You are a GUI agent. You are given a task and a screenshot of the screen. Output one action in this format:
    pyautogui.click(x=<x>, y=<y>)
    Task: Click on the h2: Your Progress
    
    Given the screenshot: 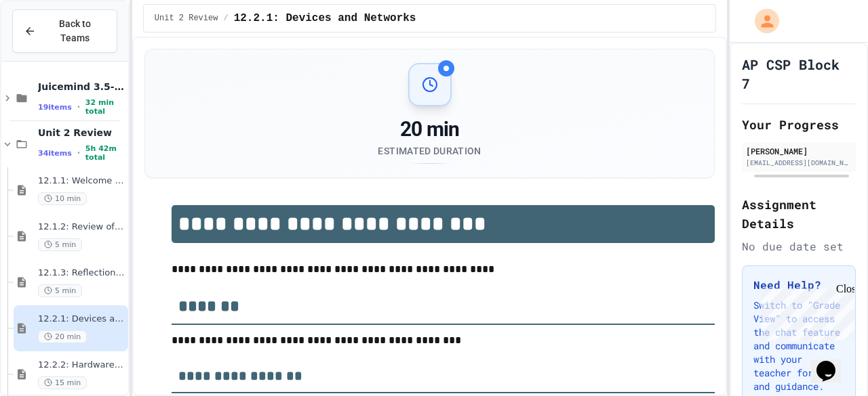 What is the action you would take?
    pyautogui.click(x=799, y=125)
    